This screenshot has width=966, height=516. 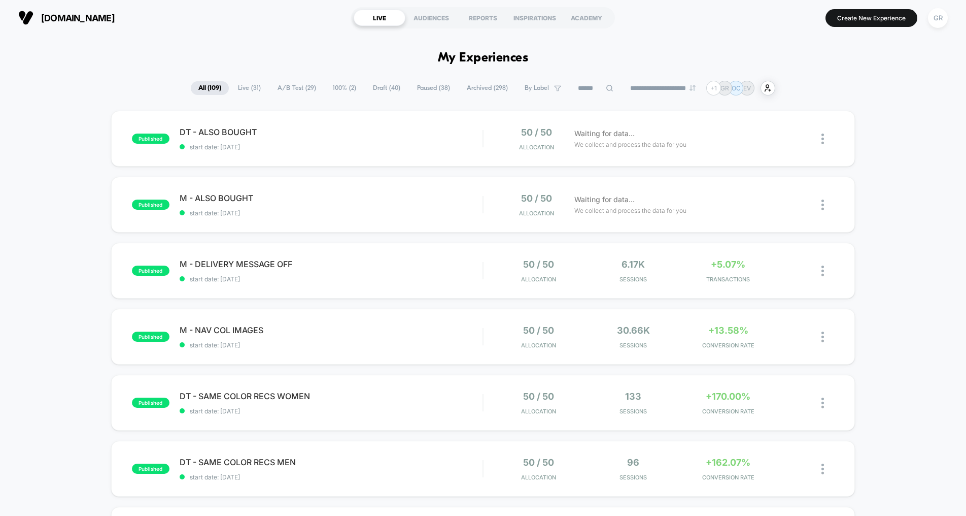 What do you see at coordinates (693, 88) in the screenshot?
I see `img: end` at bounding box center [693, 88].